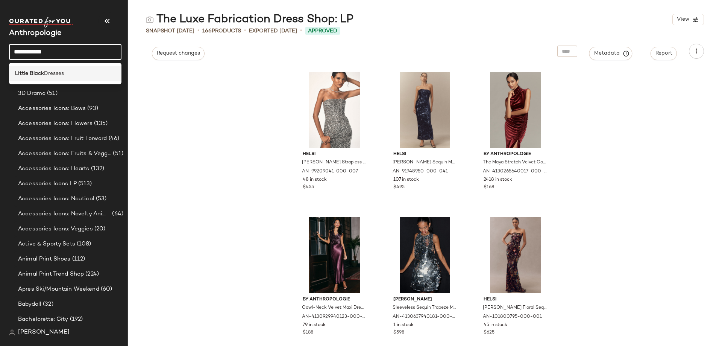 The height and width of the screenshot is (346, 722). I want to click on span: Accessories Icons: Fruits & Veggies, so click(65, 153).